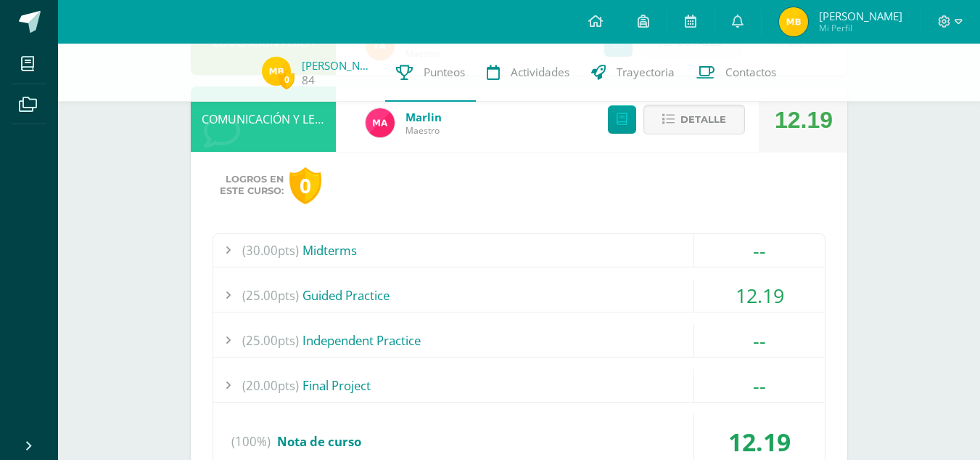  What do you see at coordinates (305, 185) in the screenshot?
I see `div: 0` at bounding box center [305, 185].